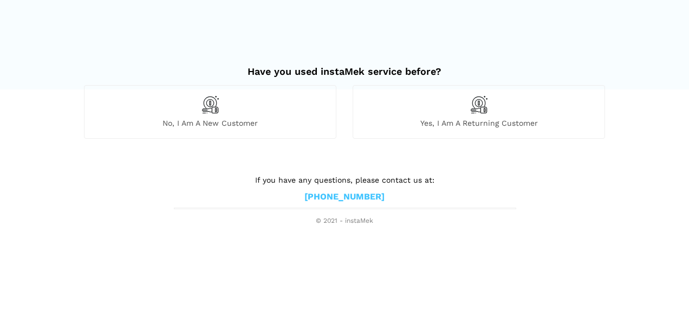 The height and width of the screenshot is (322, 689). Describe the element at coordinates (210, 123) in the screenshot. I see `span: No, I am a new customer` at that location.